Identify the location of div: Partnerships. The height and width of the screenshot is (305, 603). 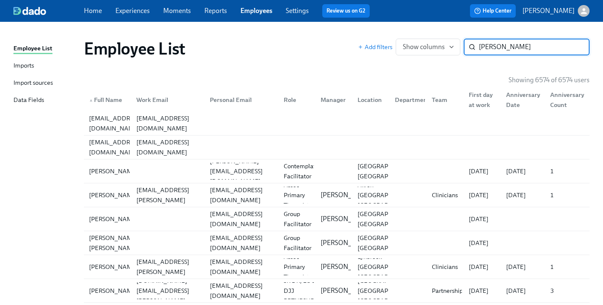
(448, 291).